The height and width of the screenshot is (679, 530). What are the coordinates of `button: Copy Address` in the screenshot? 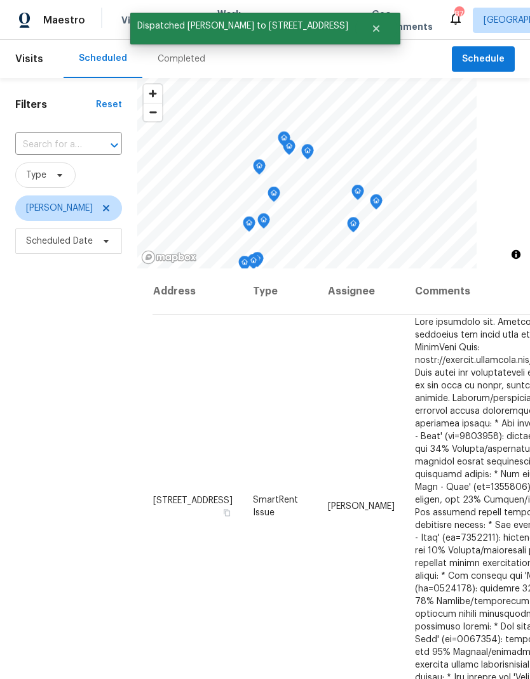 It's located at (227, 512).